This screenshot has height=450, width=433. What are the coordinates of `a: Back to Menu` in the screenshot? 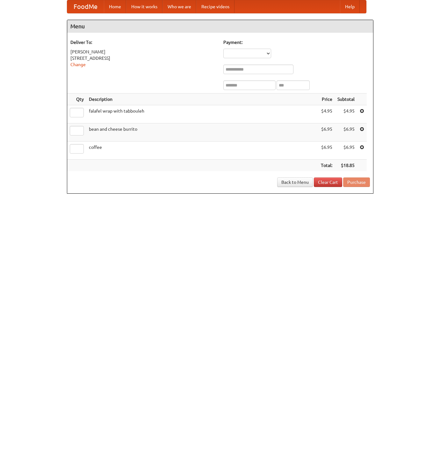 It's located at (295, 182).